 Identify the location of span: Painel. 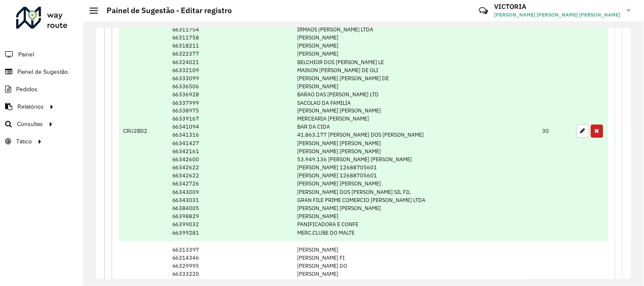
(26, 54).